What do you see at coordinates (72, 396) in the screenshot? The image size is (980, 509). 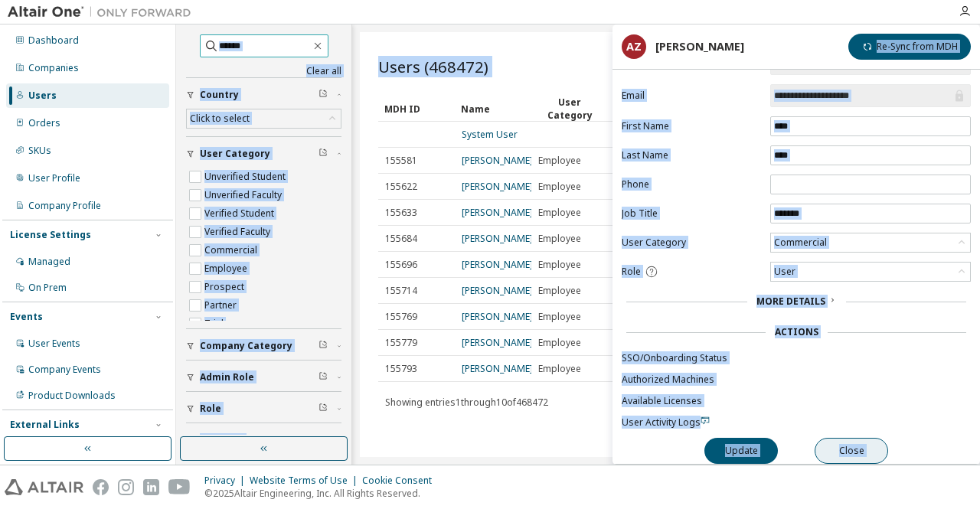 I see `div: Product Downloads` at bounding box center [72, 396].